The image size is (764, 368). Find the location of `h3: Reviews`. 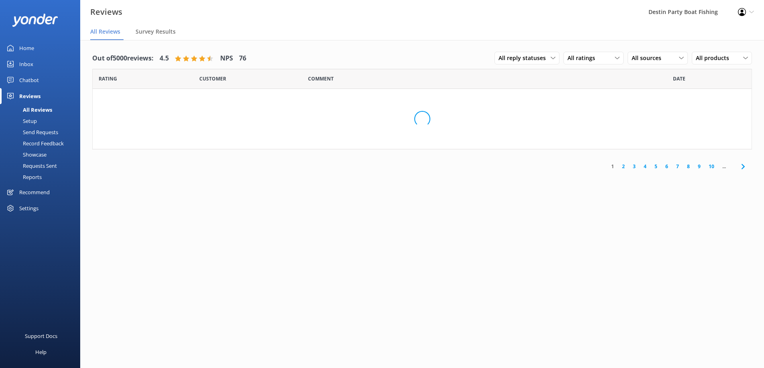

h3: Reviews is located at coordinates (106, 12).